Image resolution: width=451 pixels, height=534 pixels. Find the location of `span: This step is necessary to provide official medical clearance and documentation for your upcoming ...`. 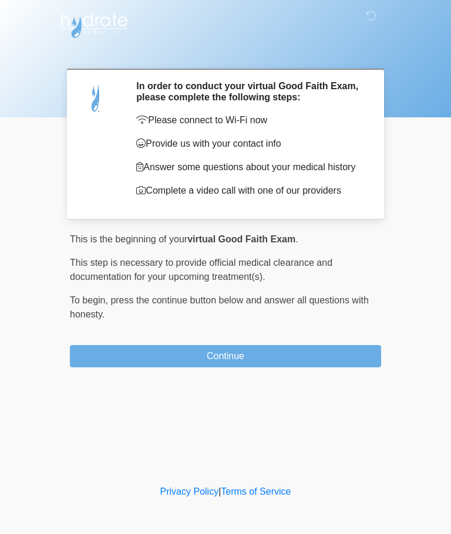

span: This step is necessary to provide official medical clearance and documentation for your upcoming ... is located at coordinates (201, 270).